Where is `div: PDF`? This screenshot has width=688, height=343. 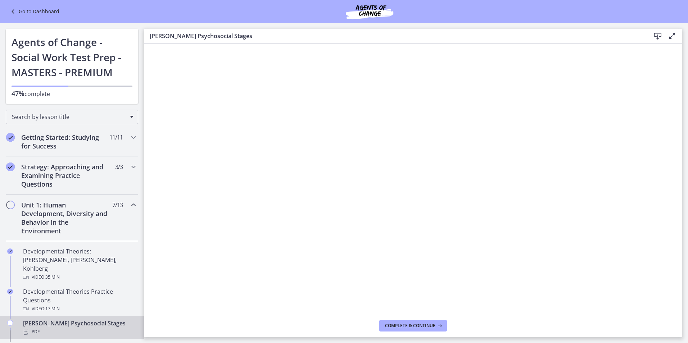
div: PDF is located at coordinates (79, 332).